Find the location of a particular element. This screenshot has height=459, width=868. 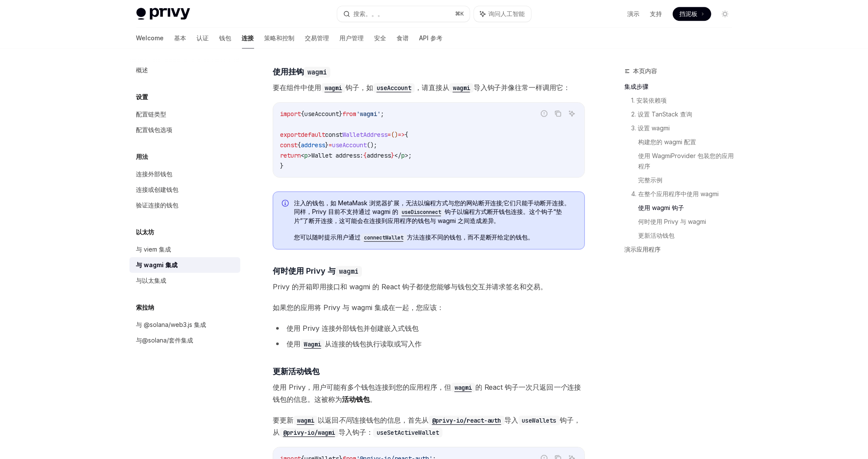

a: 更新活动钱包 is located at coordinates (689, 236).